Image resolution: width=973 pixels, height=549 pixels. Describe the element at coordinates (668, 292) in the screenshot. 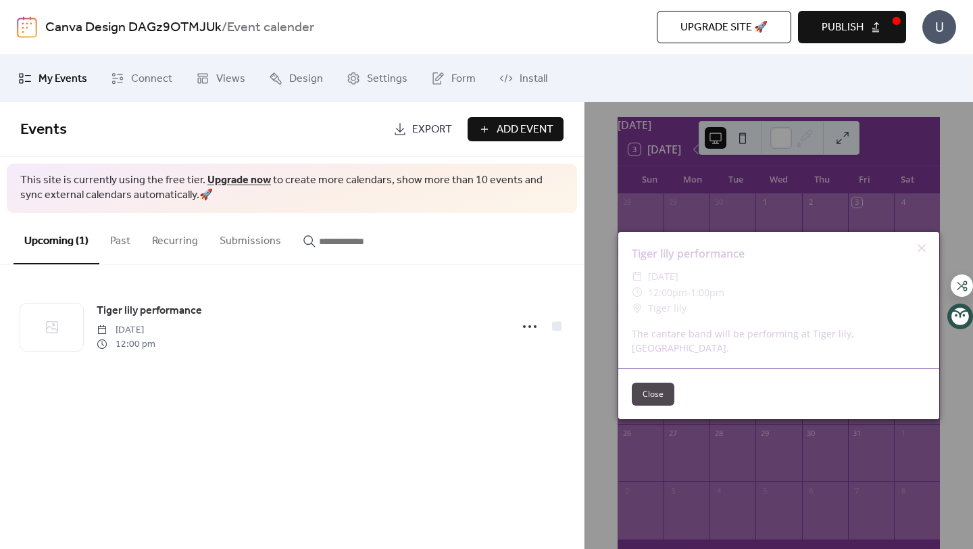

I see `span: 12:00pm` at that location.